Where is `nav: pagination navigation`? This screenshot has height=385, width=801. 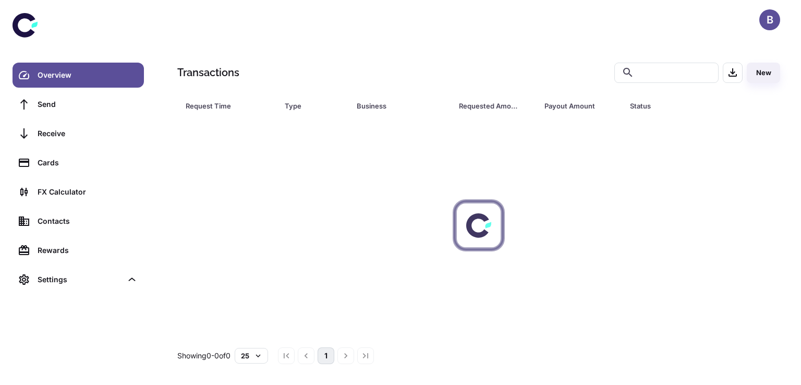
nav: pagination navigation is located at coordinates (326, 356).